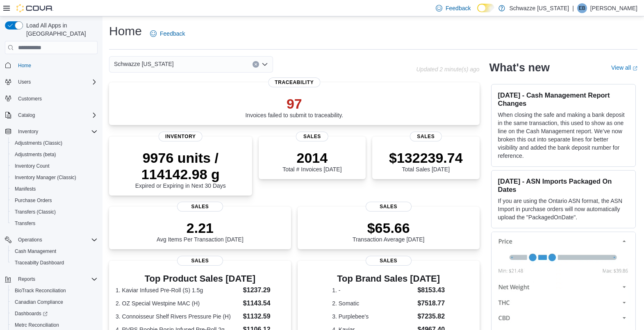 Image resolution: width=644 pixels, height=330 pixels. I want to click on h1: Home, so click(125, 31).